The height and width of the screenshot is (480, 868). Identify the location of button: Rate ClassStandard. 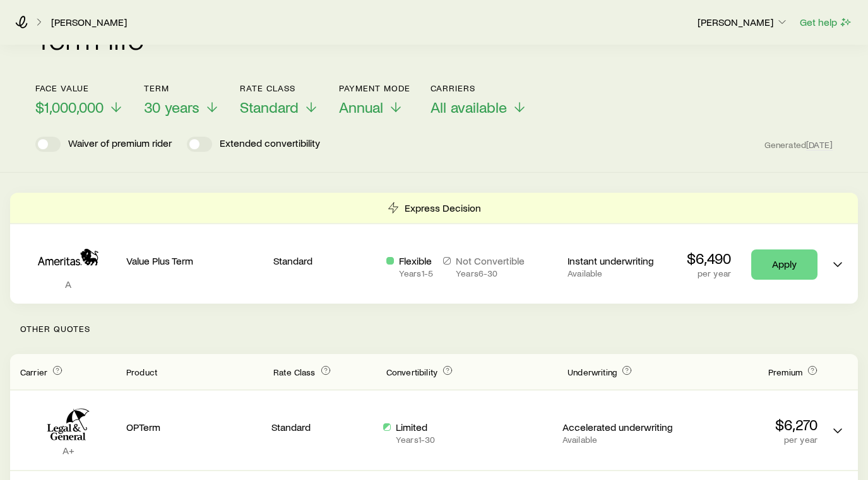
(279, 99).